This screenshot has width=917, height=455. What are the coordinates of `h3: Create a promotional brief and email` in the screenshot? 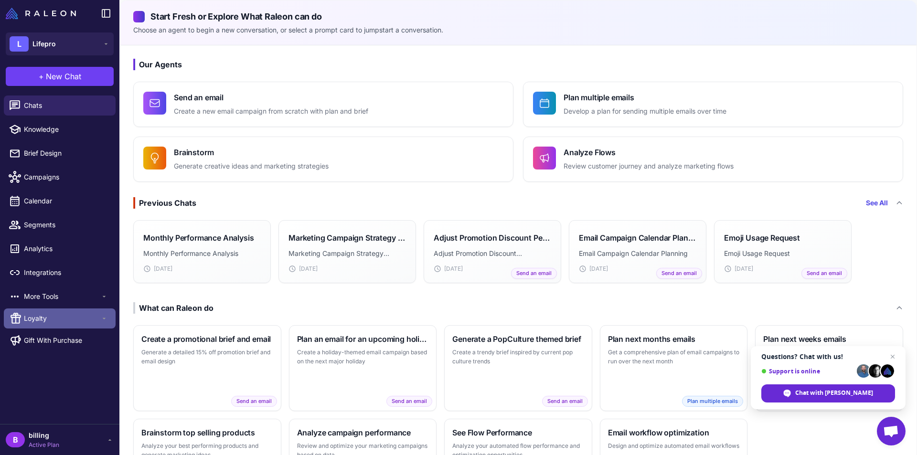 It's located at (207, 339).